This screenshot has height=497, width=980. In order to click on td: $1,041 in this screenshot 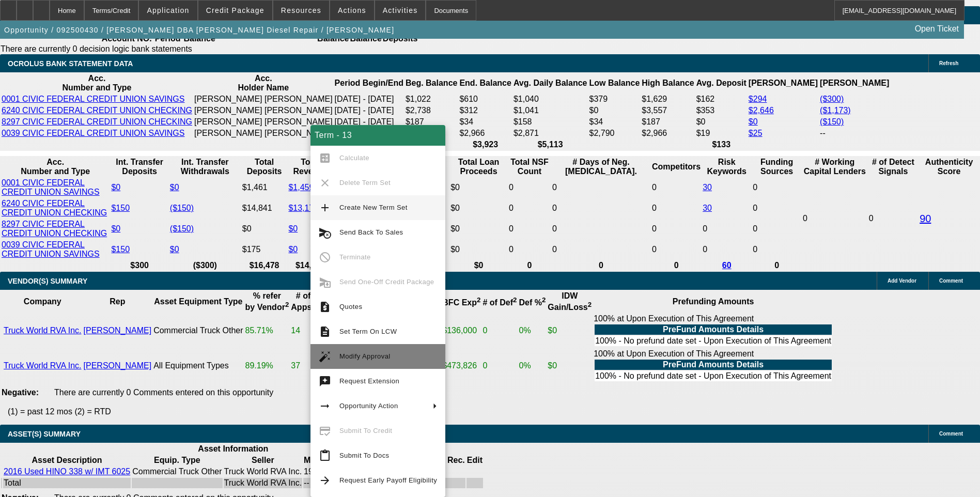, I will do `click(550, 111)`.